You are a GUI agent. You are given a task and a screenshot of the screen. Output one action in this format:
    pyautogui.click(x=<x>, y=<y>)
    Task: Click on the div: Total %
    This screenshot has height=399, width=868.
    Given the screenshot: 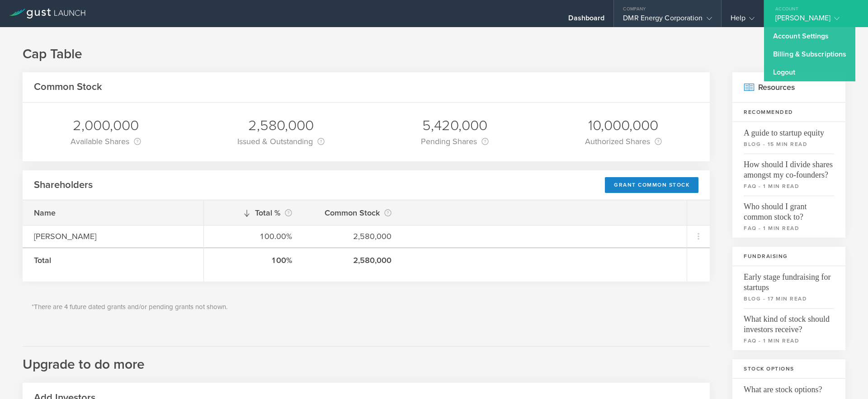 What is the action you would take?
    pyautogui.click(x=254, y=213)
    